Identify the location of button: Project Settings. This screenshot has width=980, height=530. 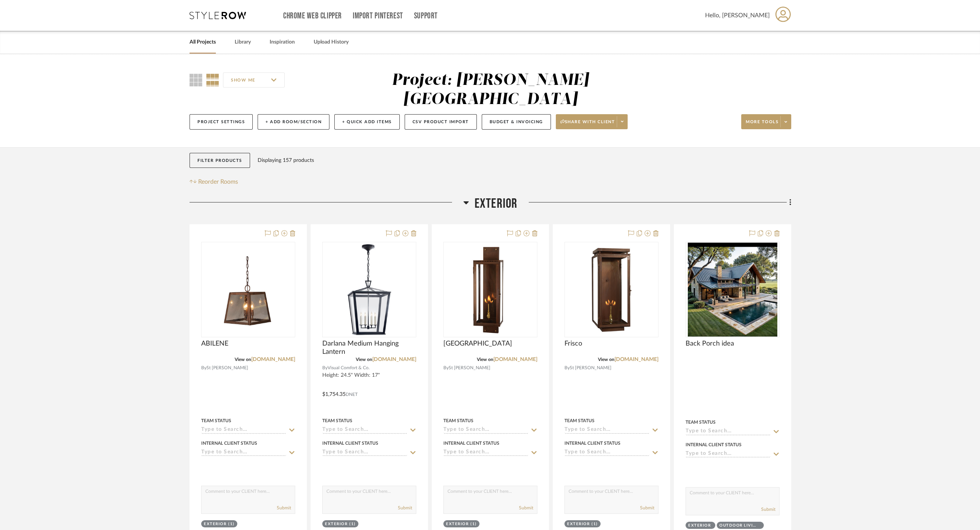
(221, 122).